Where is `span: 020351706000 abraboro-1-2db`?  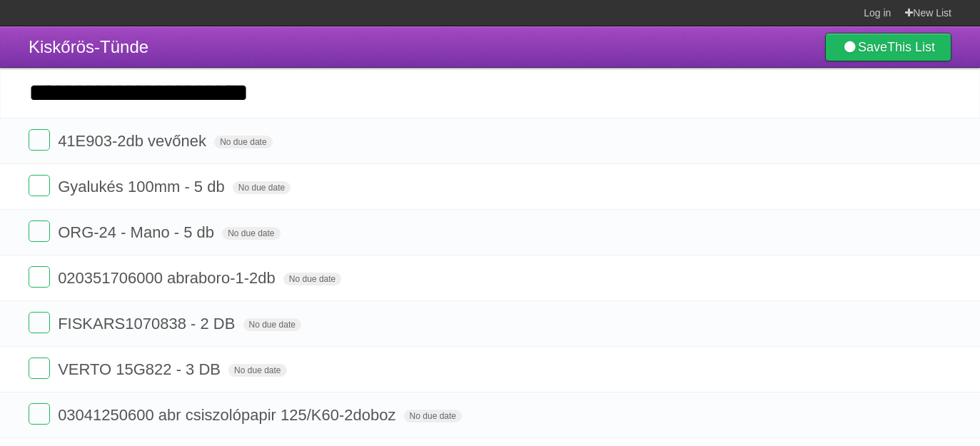 span: 020351706000 abraboro-1-2db is located at coordinates (168, 278).